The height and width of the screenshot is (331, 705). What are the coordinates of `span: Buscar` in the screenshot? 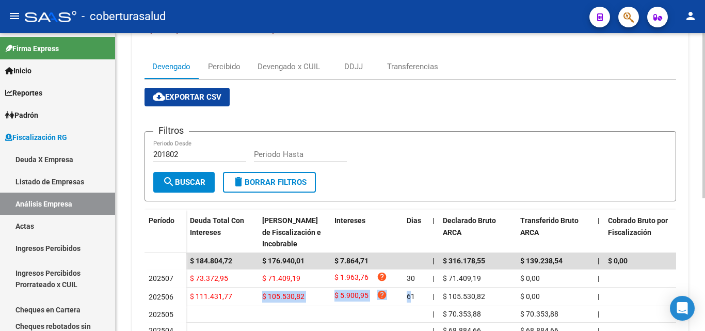 It's located at (184, 182).